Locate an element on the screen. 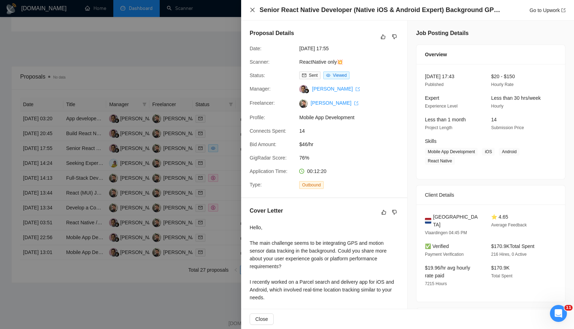  h4: Senior React Native Developer (Native iOS & Android Expert) Background GPS Tracking Mendix app is located at coordinates (381, 10).